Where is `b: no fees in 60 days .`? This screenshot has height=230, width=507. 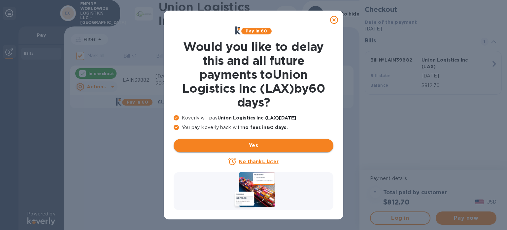
b: no fees in 60 days . is located at coordinates (265, 127).